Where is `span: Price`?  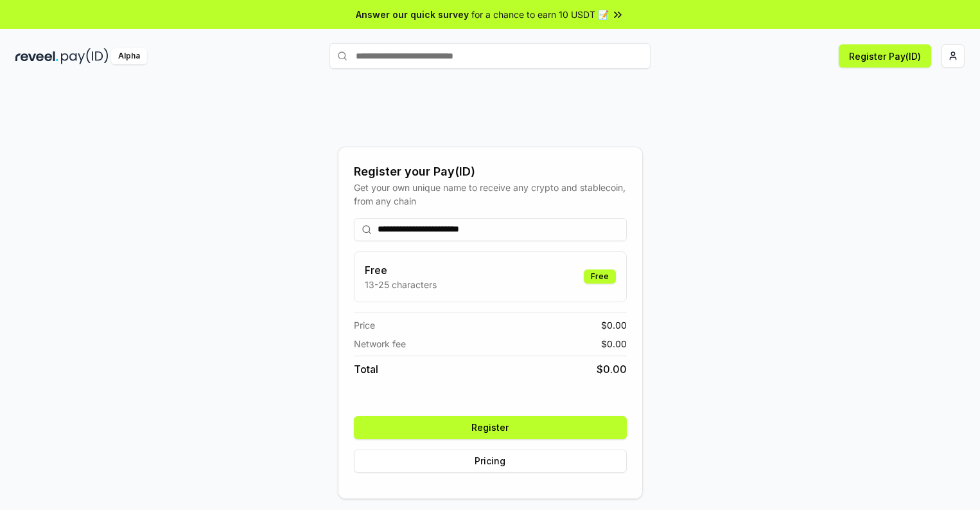
span: Price is located at coordinates (364, 324).